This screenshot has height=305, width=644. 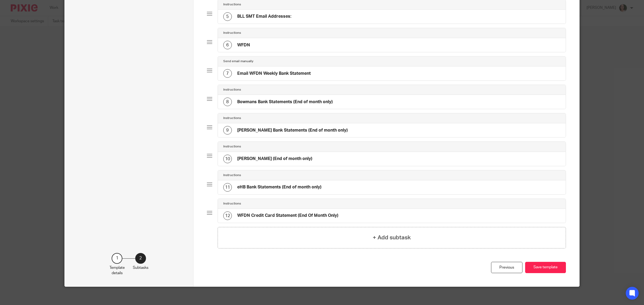 I want to click on h4: WFDN, so click(x=244, y=45).